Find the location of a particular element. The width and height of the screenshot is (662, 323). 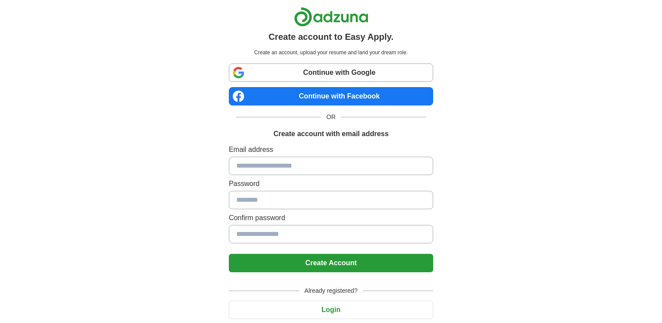

p: Create an account, upload your resume and land your dream role. is located at coordinates (331, 53).